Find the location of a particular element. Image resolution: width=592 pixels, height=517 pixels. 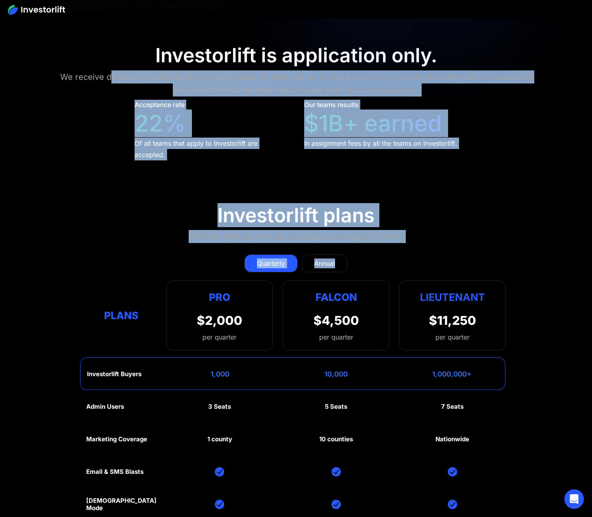

div: Find the right plan for your company's stage of growth. is located at coordinates (296, 236).